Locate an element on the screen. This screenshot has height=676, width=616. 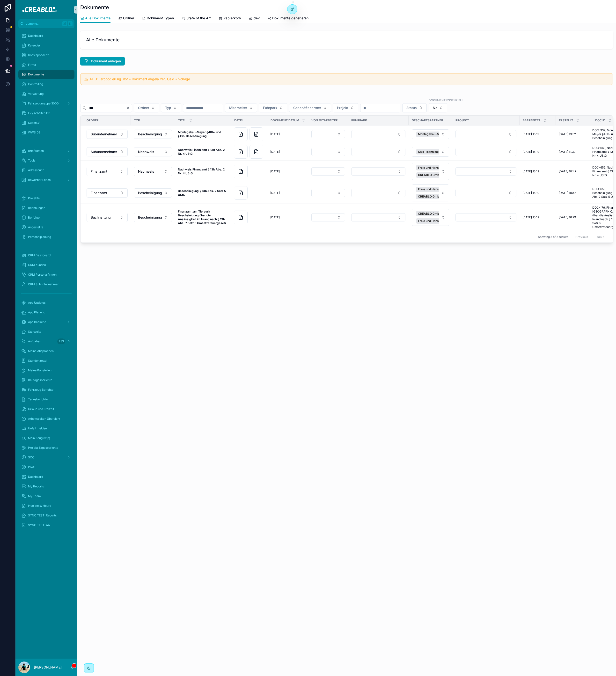
span: Fuhrpark is located at coordinates (359, 120).